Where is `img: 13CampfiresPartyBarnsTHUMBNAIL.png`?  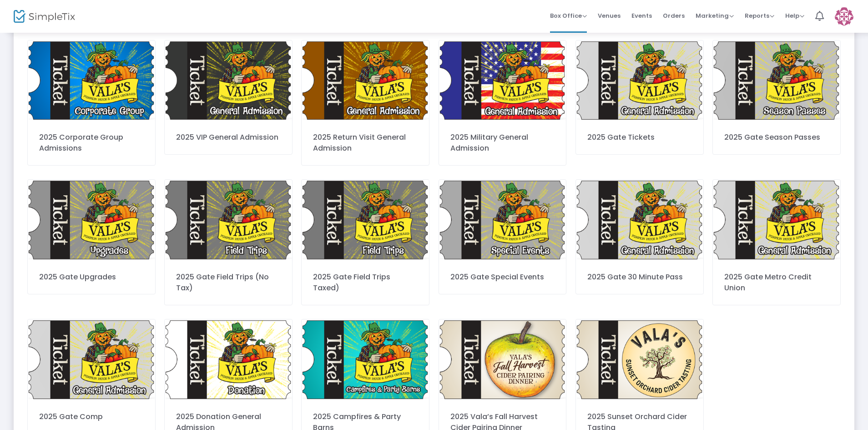 img: 13CampfiresPartyBarnsTHUMBNAIL.png is located at coordinates (365, 360).